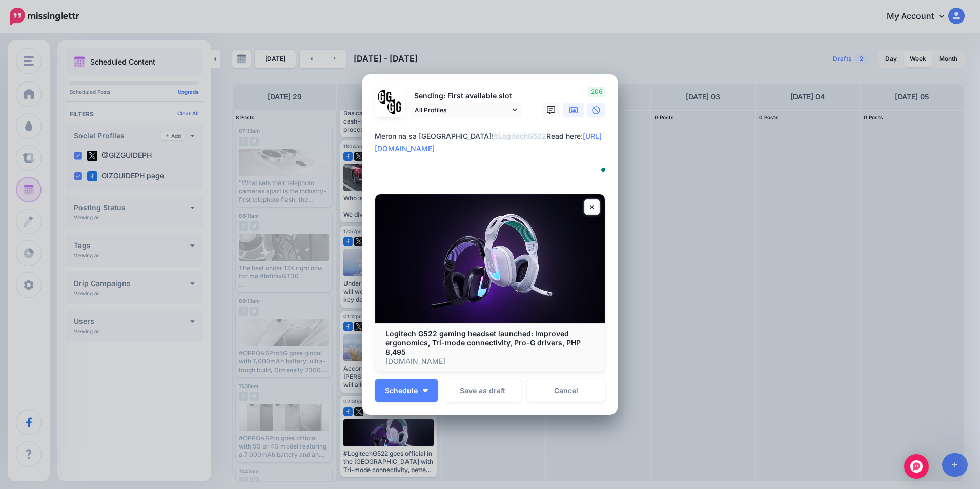 The height and width of the screenshot is (489, 980). Describe the element at coordinates (493, 155) in the screenshot. I see `textarea: To enrich screen reader interactions, please activate Accessibility in Grammarly extension settings` at that location.